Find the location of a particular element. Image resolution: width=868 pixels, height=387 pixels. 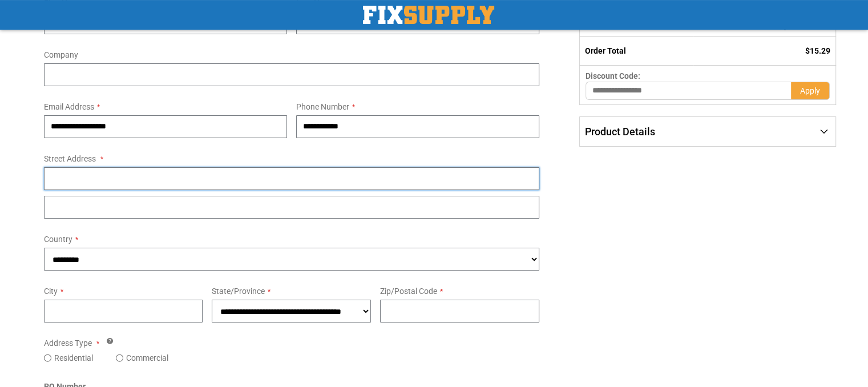

span: Not yet calculated is located at coordinates (800, 26).